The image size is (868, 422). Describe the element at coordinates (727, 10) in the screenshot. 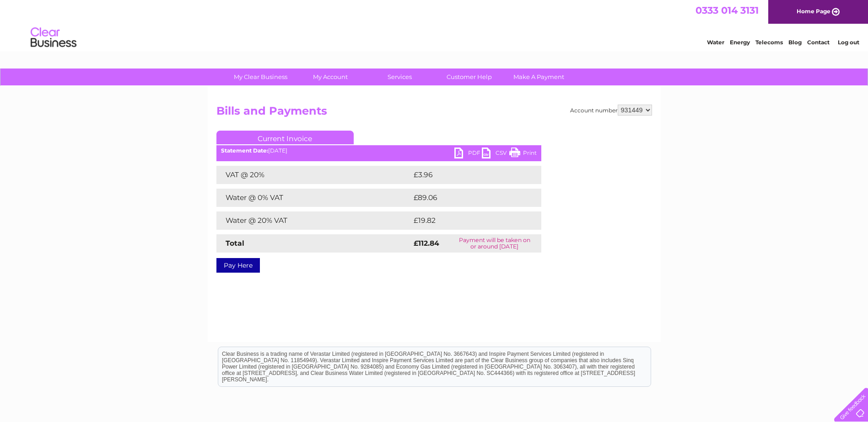

I see `span: 0333 014 3131` at that location.